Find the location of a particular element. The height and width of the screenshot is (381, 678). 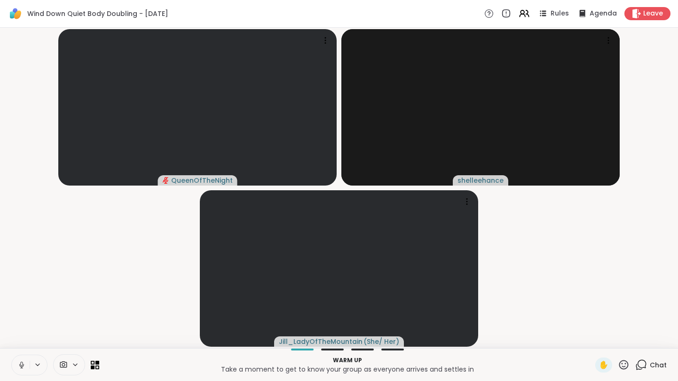

img: ShareWell Logomark is located at coordinates (16, 14).